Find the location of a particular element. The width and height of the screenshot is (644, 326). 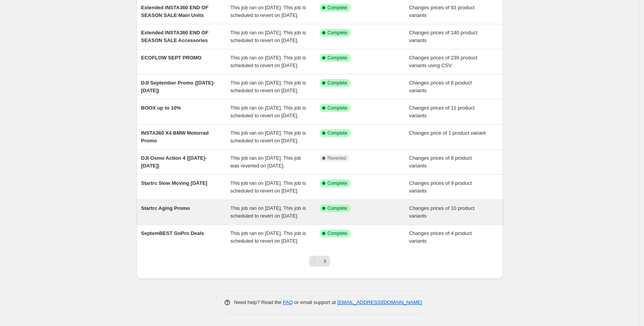

span: ECOFLOW SEPT PROMO is located at coordinates (172, 57).